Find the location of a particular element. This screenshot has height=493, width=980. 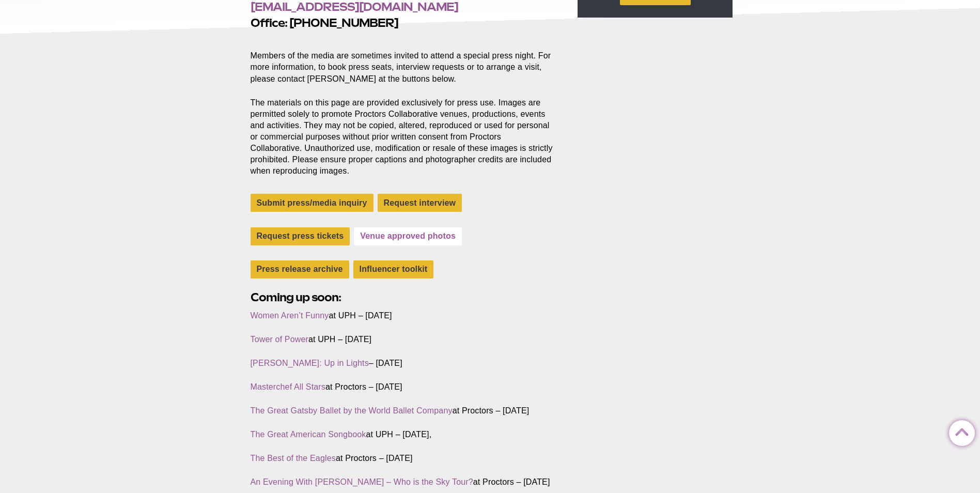

a: The Great Gatsby Ballet by the World Ballet Company is located at coordinates (351, 410).